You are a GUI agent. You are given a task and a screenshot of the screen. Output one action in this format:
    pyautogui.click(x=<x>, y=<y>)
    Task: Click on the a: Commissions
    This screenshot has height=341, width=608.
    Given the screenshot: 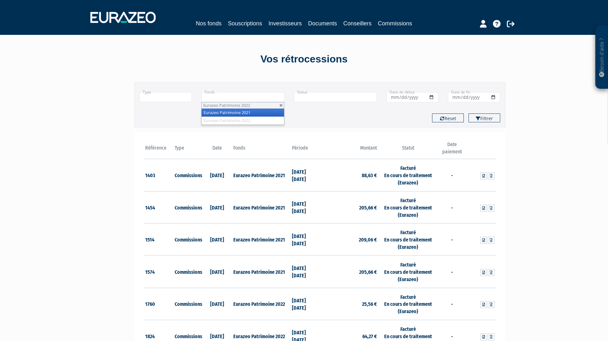 What is the action you would take?
    pyautogui.click(x=395, y=24)
    